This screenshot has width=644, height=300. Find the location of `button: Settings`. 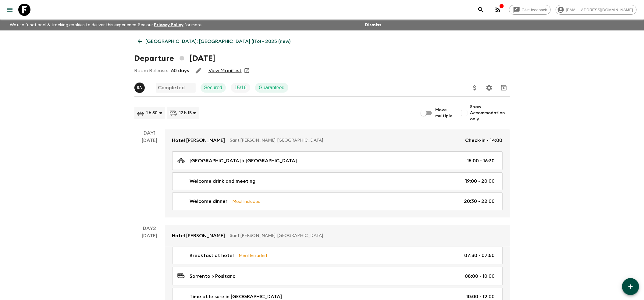

button: Settings is located at coordinates (490, 88).